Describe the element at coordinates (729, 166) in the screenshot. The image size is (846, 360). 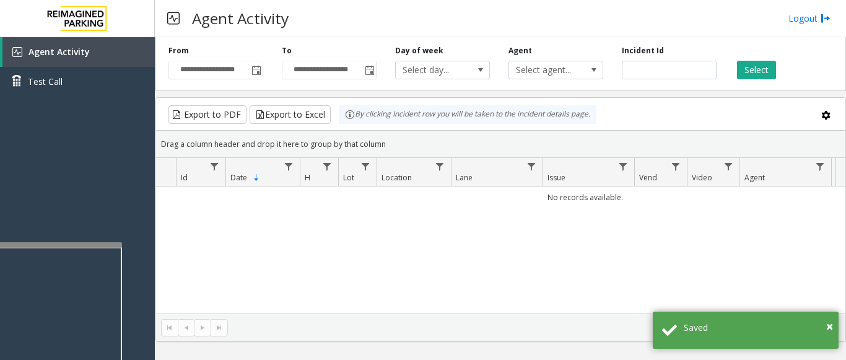
I see `a: Video Filter Menu` at that location.